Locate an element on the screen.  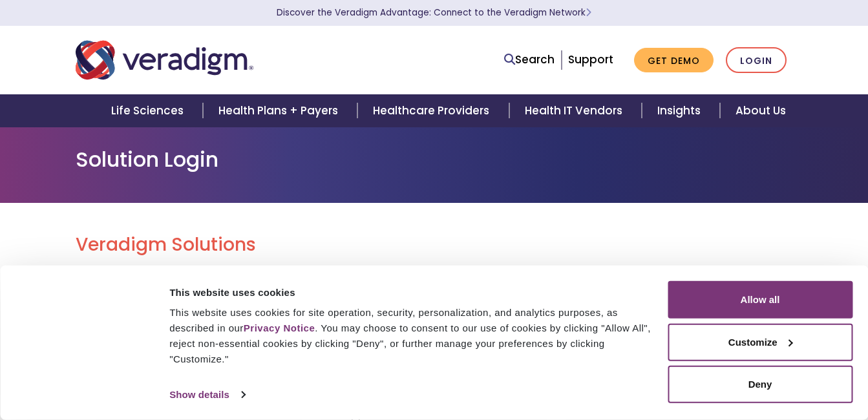
a: Show details is located at coordinates (207, 395).